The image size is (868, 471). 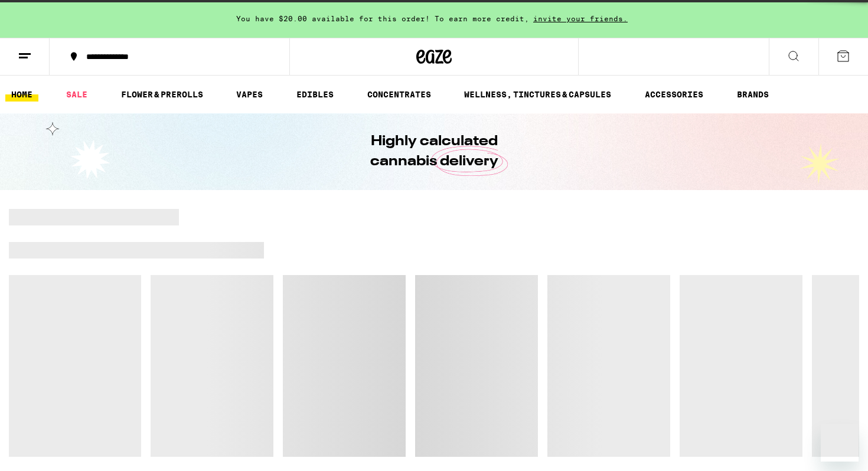 What do you see at coordinates (315, 94) in the screenshot?
I see `a: EDIBLES` at bounding box center [315, 94].